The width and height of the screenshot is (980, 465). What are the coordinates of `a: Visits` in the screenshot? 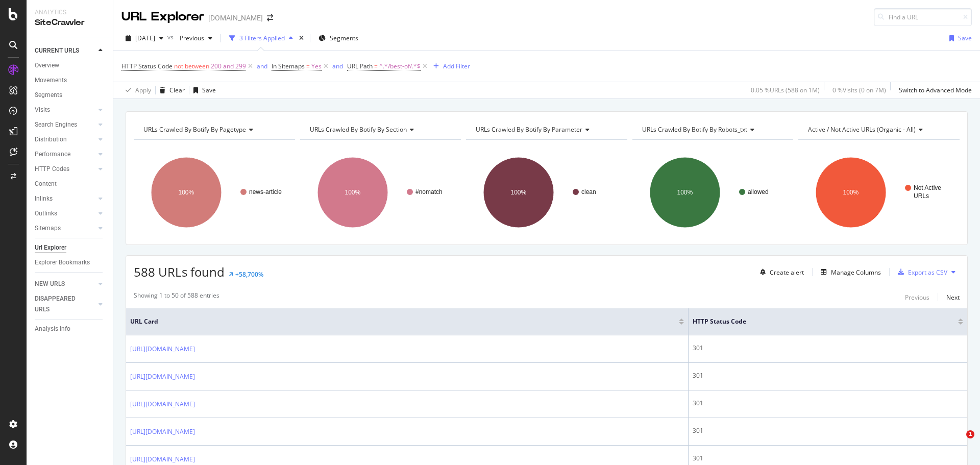 It's located at (65, 110).